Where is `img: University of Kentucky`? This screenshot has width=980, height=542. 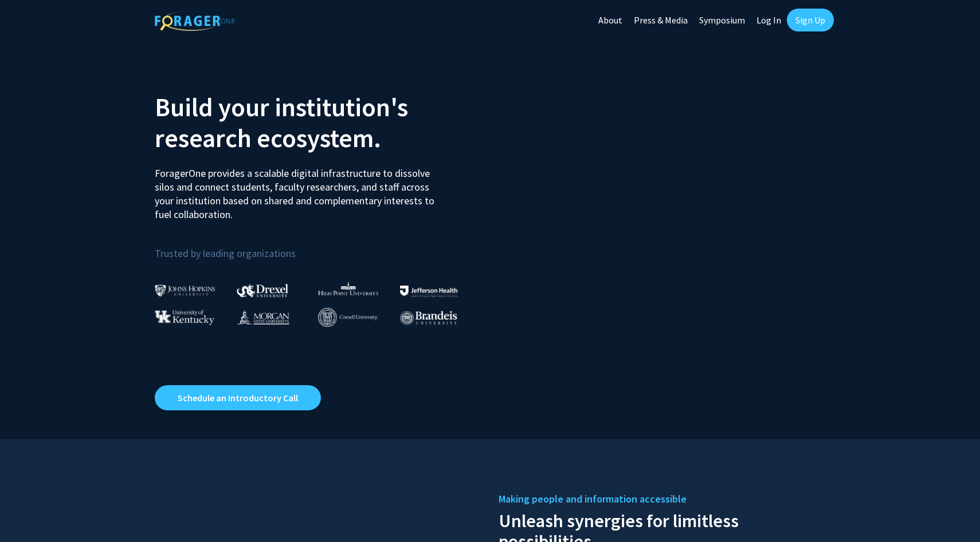 img: University of Kentucky is located at coordinates (185, 317).